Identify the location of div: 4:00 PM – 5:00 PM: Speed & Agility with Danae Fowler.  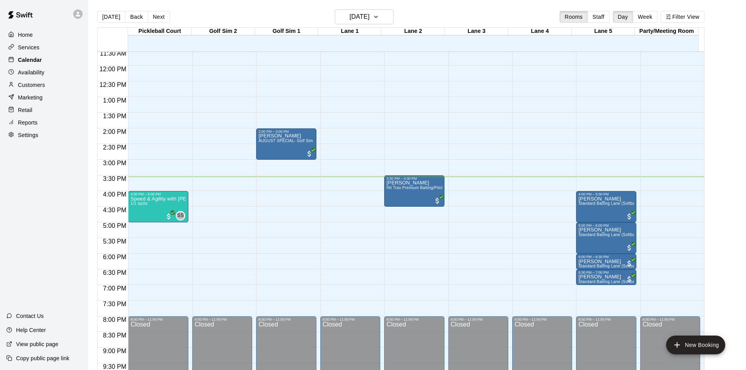
(158, 207).